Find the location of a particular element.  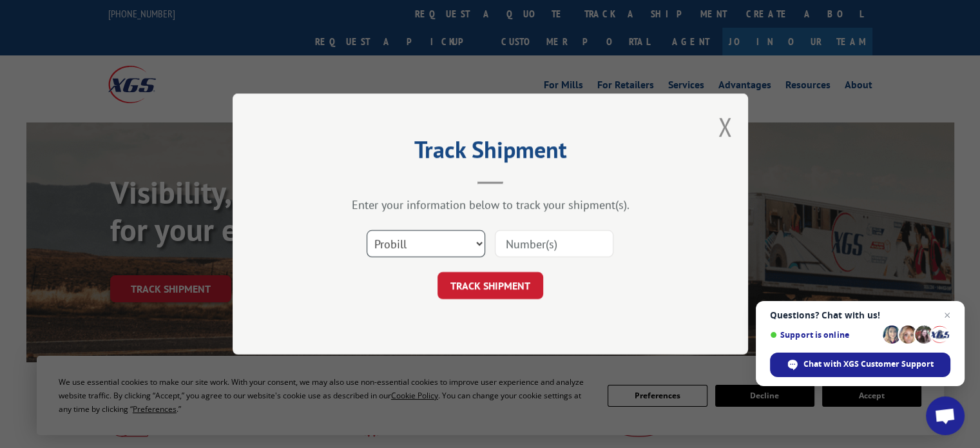

input: Number(s) is located at coordinates (554, 244).